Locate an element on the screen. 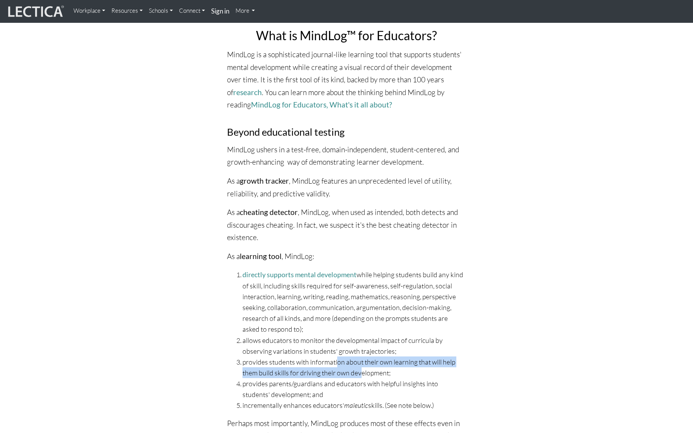 The width and height of the screenshot is (693, 433). a: directly supports mental development is located at coordinates (299, 274).